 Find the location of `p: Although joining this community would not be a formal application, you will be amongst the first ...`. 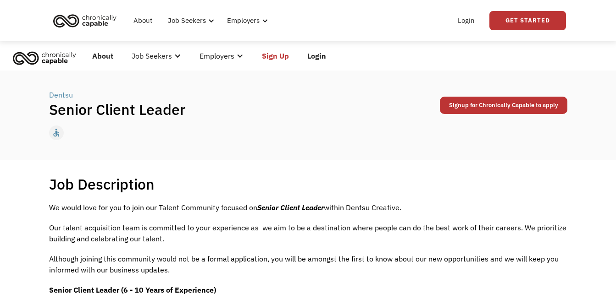

p: Although joining this community would not be a formal application, you will be amongst the first ... is located at coordinates (308, 265).